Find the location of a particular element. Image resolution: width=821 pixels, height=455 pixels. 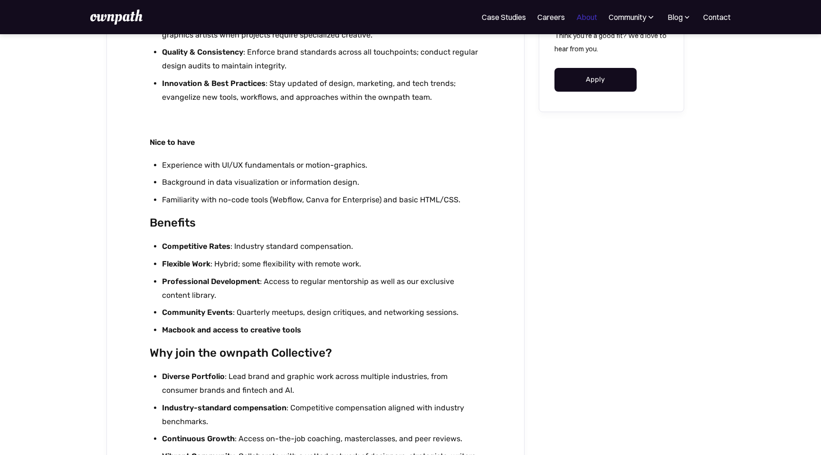

a: Careers is located at coordinates (551, 17).